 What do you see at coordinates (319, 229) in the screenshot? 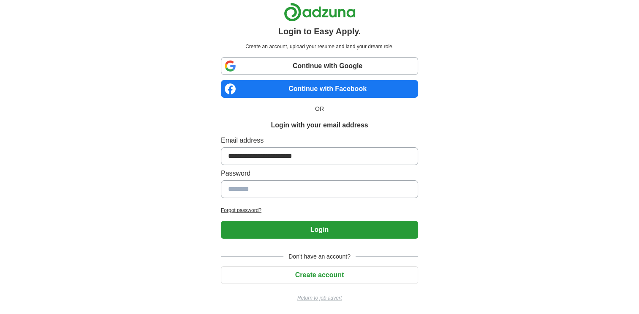
I see `button: Login` at bounding box center [319, 229].